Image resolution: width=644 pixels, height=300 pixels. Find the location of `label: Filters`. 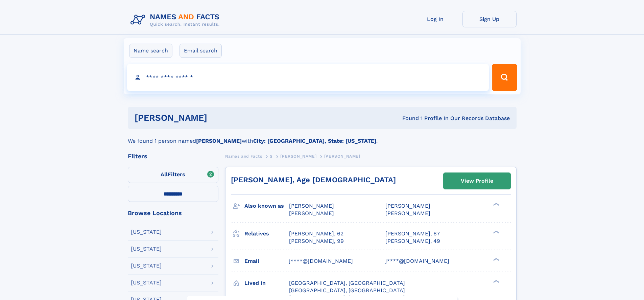

label: Filters is located at coordinates (173, 175).